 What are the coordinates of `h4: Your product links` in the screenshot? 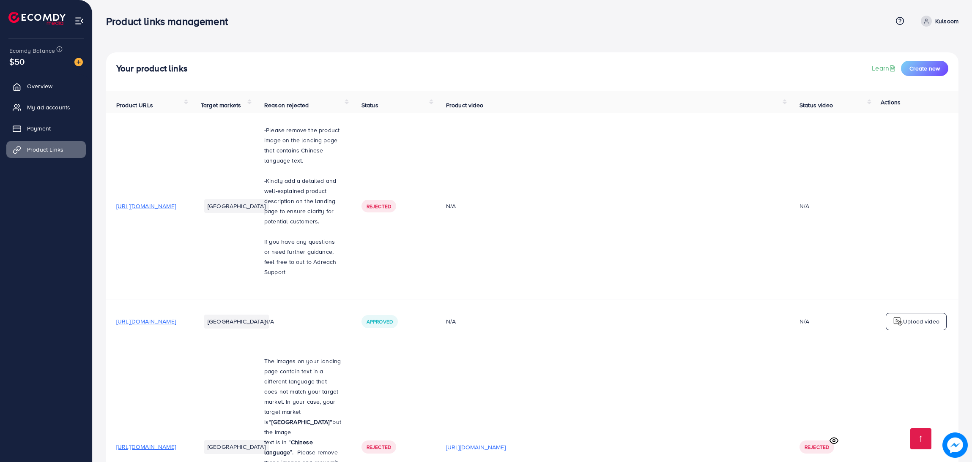 It's located at (152, 68).